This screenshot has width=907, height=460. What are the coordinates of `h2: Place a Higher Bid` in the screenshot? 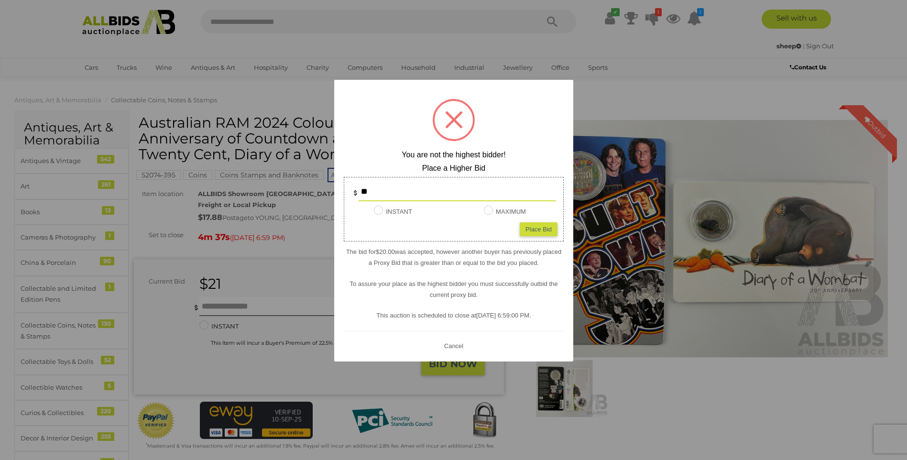 It's located at (454, 168).